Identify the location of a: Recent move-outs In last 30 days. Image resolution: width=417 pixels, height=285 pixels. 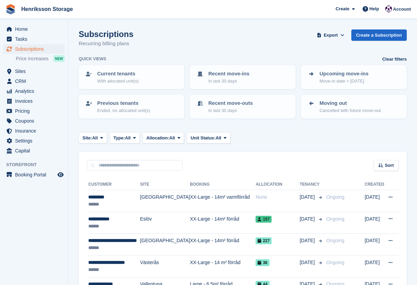
(243, 106).